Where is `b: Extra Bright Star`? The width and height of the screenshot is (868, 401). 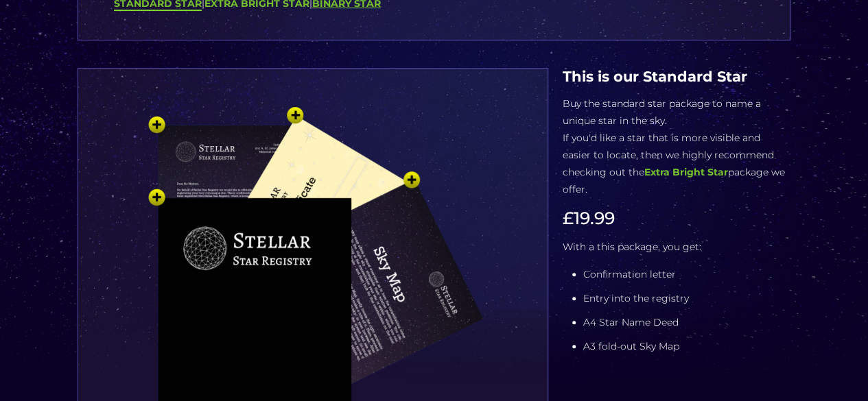 b: Extra Bright Star is located at coordinates (686, 173).